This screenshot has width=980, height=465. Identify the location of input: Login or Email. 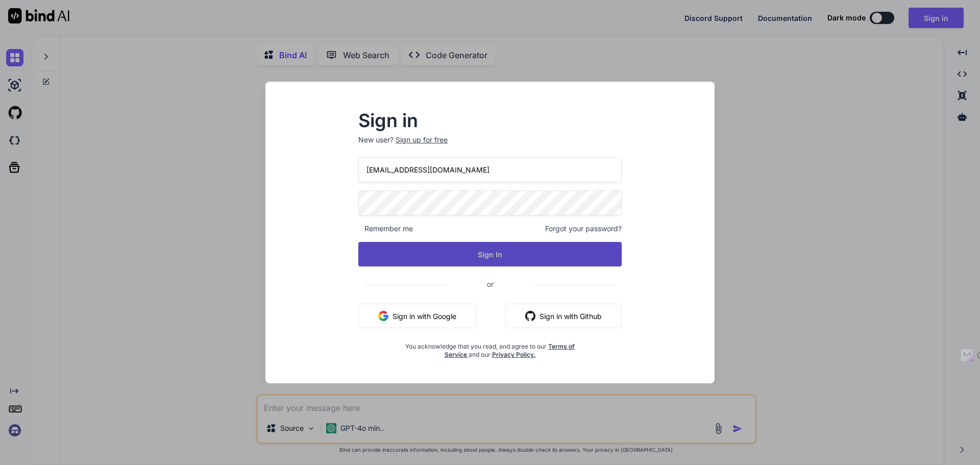
(490, 170).